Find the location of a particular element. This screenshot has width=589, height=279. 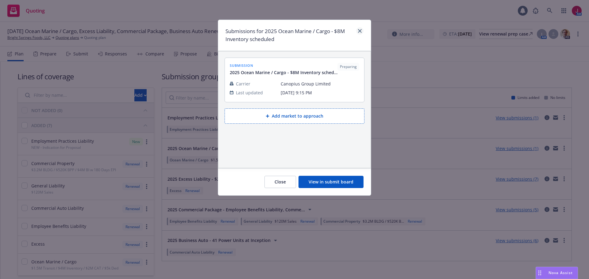

button: Add market to approach is located at coordinates (294, 116).